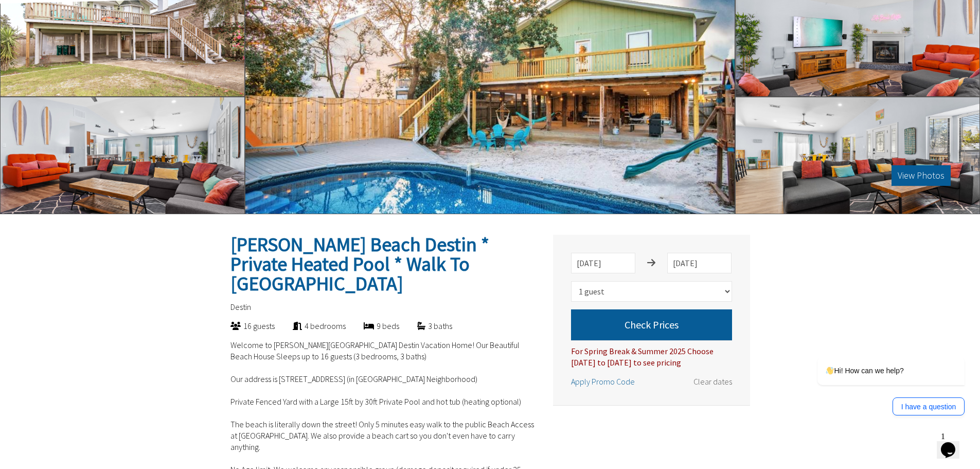 Image resolution: width=980 pixels, height=469 pixels. Describe the element at coordinates (699, 263) in the screenshot. I see `input: Check-out` at that location.